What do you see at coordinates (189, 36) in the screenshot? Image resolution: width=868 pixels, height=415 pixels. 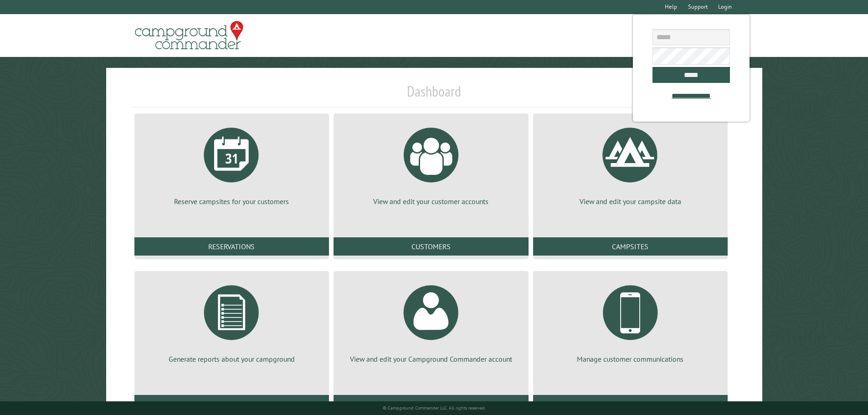 I see `img: Campground Commander` at bounding box center [189, 36].